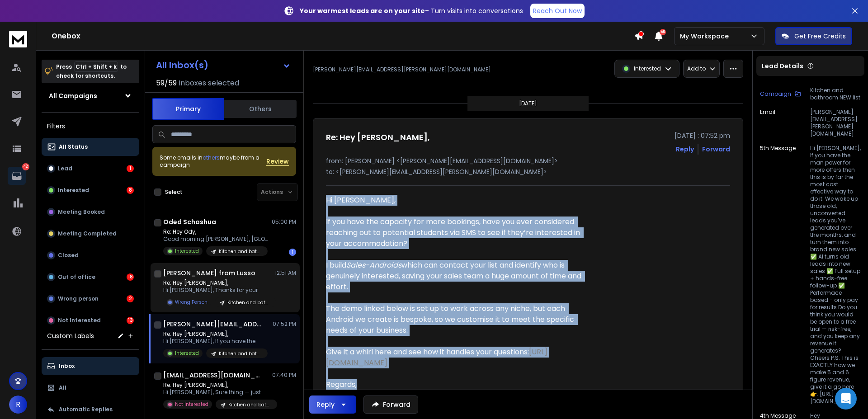 Image resolution: width=868 pixels, height=419 pixels. I want to click on p: Add to, so click(696, 69).